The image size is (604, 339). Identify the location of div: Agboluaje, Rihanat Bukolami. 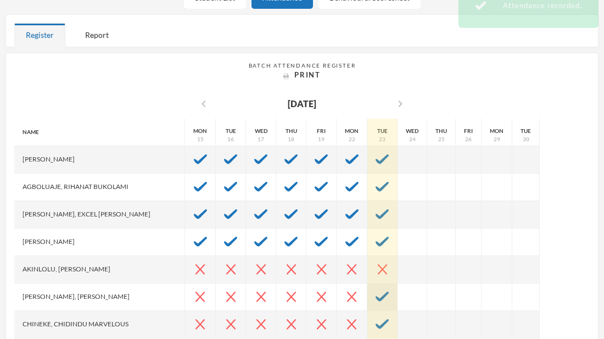
(99, 187).